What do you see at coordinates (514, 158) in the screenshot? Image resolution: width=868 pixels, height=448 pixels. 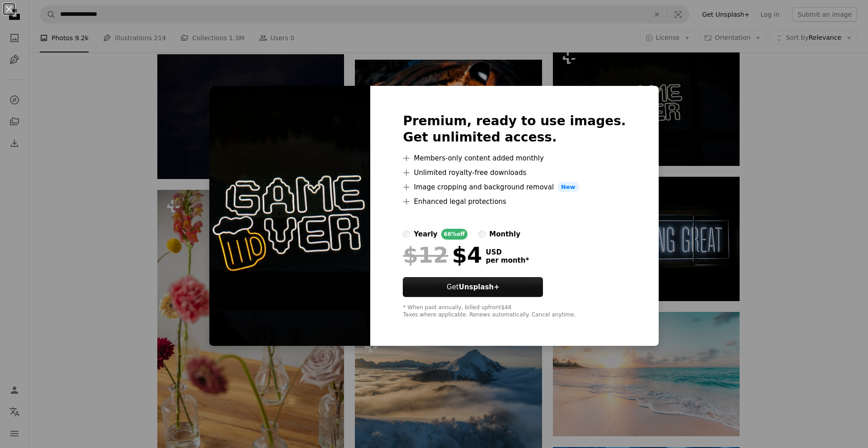 I see `li: Members-only content added monthly` at bounding box center [514, 158].